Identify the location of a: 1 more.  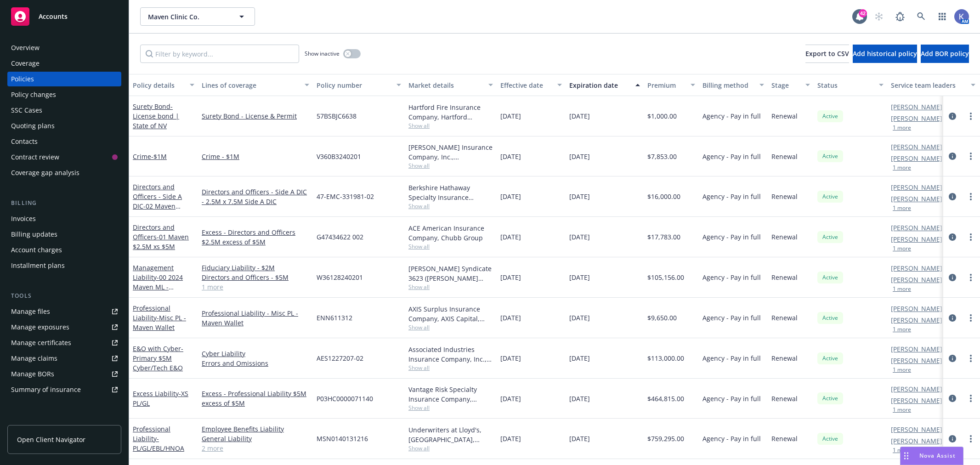
(255, 287).